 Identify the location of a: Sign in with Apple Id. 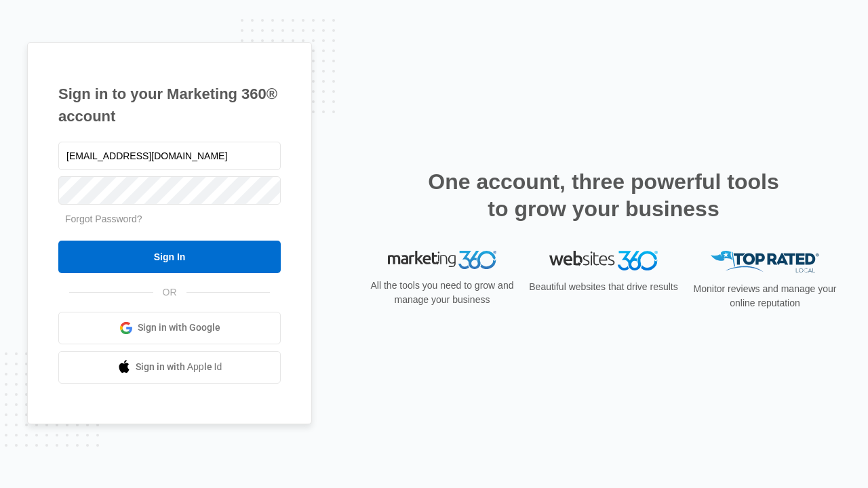
(170, 368).